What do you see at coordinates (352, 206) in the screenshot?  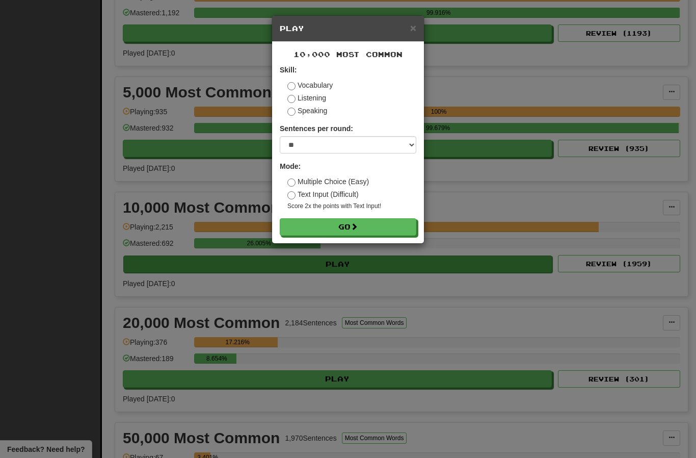 I see `small: Score 2x the points with Text Input !` at bounding box center [352, 206].